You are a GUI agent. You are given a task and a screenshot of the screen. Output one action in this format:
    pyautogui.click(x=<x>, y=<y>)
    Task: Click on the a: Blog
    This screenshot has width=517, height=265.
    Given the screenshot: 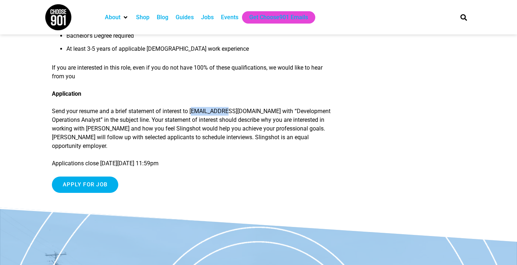 What is the action you would take?
    pyautogui.click(x=163, y=17)
    